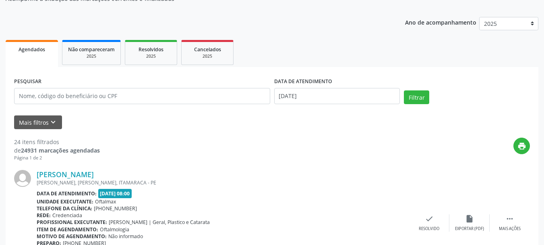 The width and height of the screenshot is (544, 245). Describe the element at coordinates (64, 208) in the screenshot. I see `b: Telefone da clínica:` at that location.